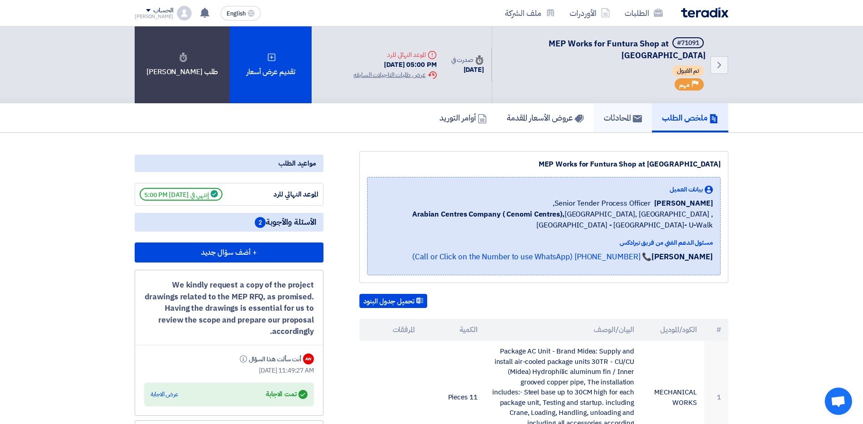 This screenshot has width=863, height=424. Describe the element at coordinates (229, 163) in the screenshot. I see `div: مواعيد الطلب` at that location.